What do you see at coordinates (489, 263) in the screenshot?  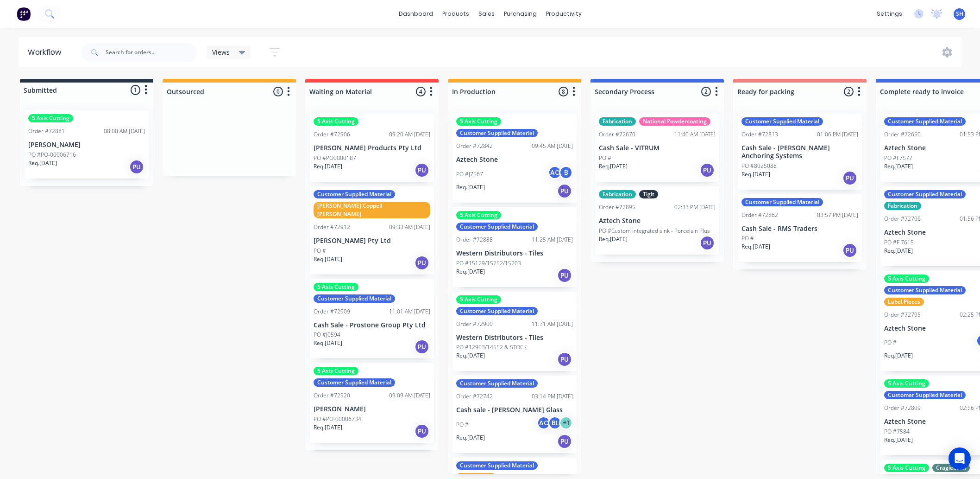 I see `p: PO #15129/15252/15203` at bounding box center [489, 263].